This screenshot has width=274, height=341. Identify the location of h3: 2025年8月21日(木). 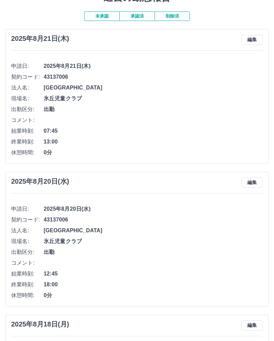
(40, 39).